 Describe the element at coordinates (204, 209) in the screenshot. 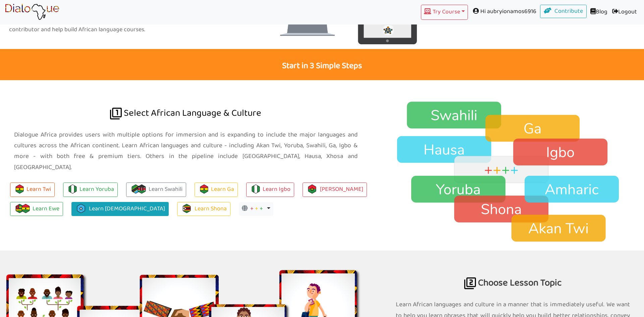

I see `a: Learn Shona` at that location.